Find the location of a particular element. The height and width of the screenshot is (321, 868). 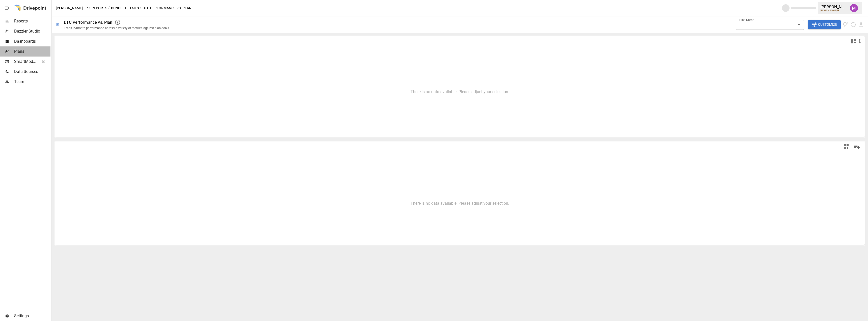

span: Dazzler Studio is located at coordinates (32, 31).